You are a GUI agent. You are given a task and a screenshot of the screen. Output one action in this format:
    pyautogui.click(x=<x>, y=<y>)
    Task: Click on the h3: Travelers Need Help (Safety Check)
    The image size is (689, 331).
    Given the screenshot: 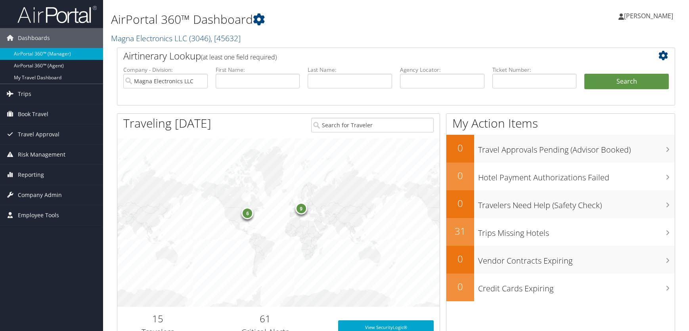 What is the action you would take?
    pyautogui.click(x=576, y=203)
    